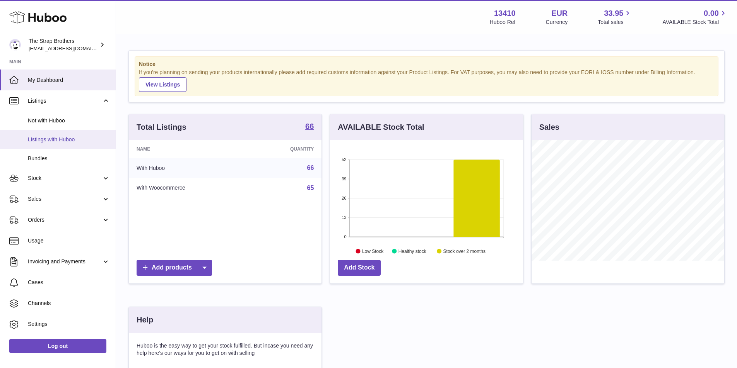  What do you see at coordinates (69, 324) in the screenshot?
I see `span: Settings` at bounding box center [69, 324].